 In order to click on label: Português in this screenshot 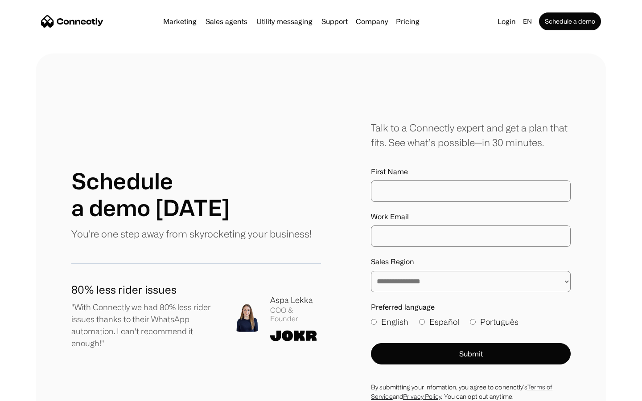, I will do `click(494, 322)`.